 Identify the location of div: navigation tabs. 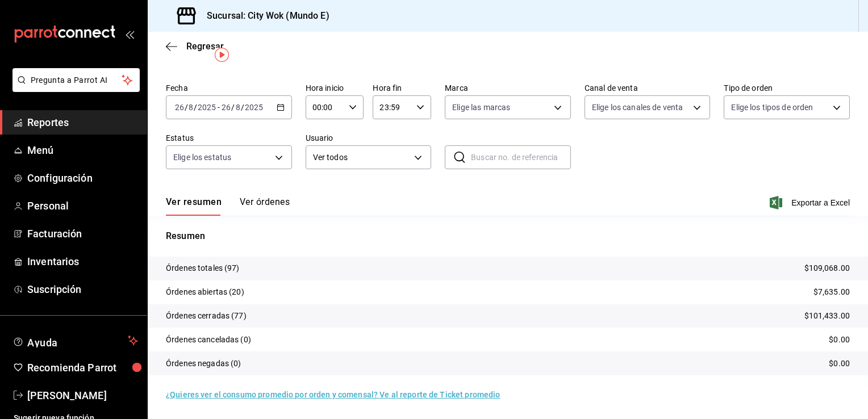
(228, 206).